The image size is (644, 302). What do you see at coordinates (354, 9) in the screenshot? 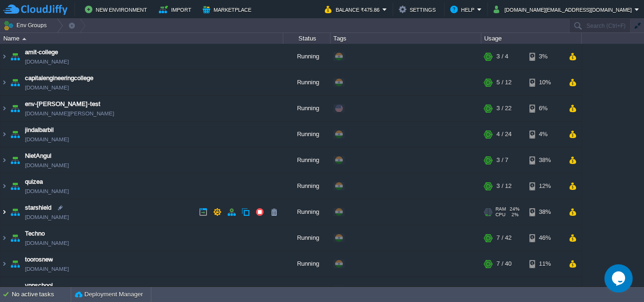
I see `button: Balance ₹475.86` at bounding box center [354, 9].